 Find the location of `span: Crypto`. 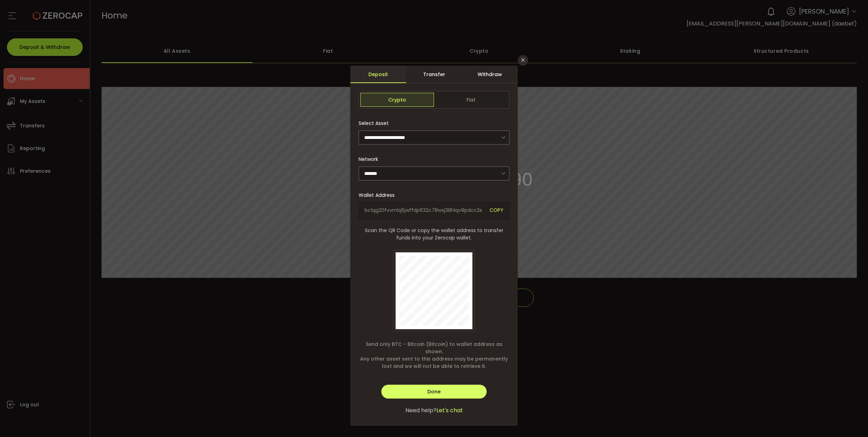

span: Crypto is located at coordinates (397, 100).